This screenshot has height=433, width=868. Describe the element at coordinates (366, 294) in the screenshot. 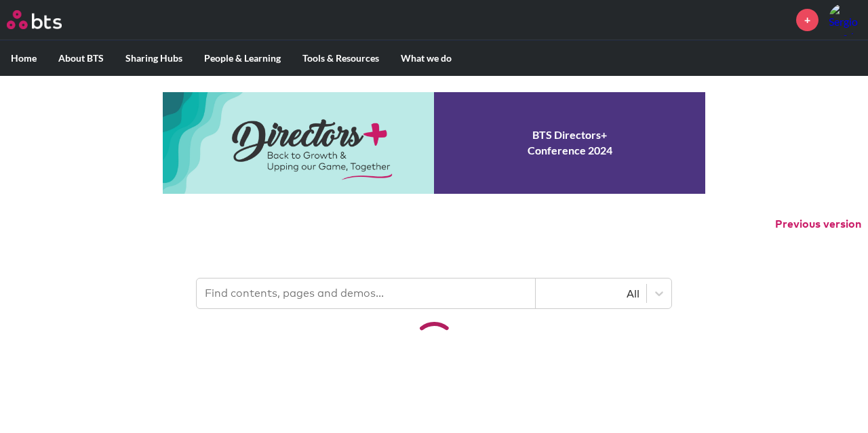

I see `input: Find contents, pages and demos...` at that location.